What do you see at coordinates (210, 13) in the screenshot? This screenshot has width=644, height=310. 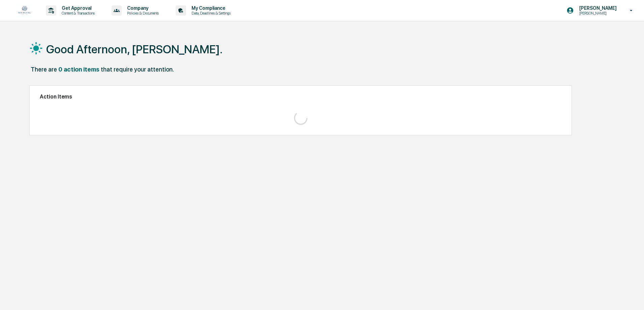 I see `p: Data, Deadlines & Settings` at bounding box center [210, 13].